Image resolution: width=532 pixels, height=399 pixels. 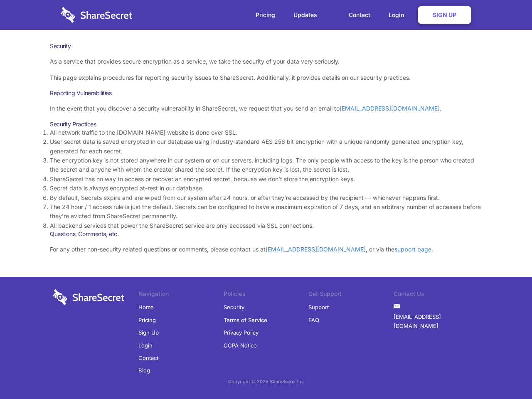 I want to click on a: Privacy Policy, so click(x=241, y=333).